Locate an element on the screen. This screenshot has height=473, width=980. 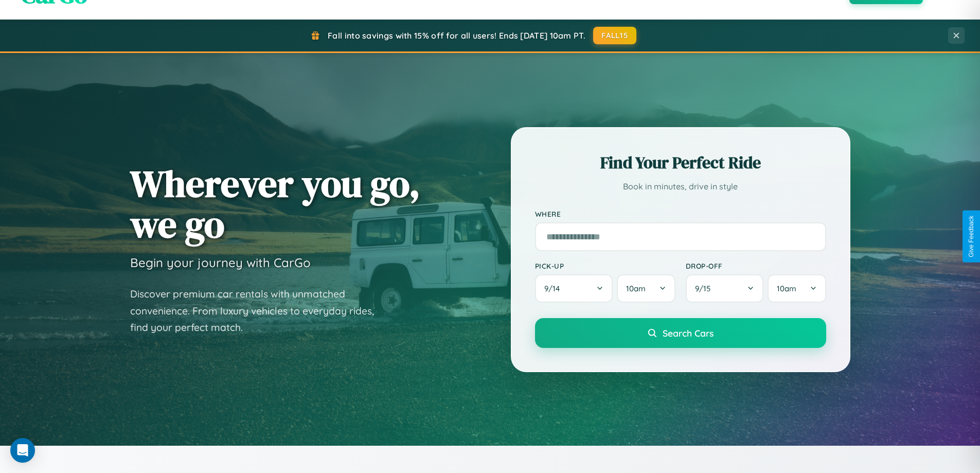
span: Search Cars is located at coordinates (688, 333).